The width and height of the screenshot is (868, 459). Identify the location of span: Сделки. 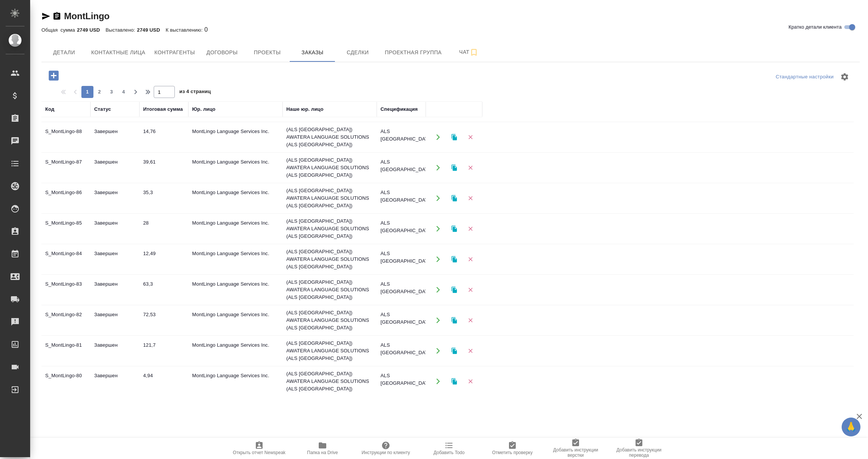
(358, 52).